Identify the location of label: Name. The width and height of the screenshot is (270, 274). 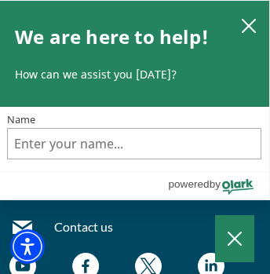
(134, 119).